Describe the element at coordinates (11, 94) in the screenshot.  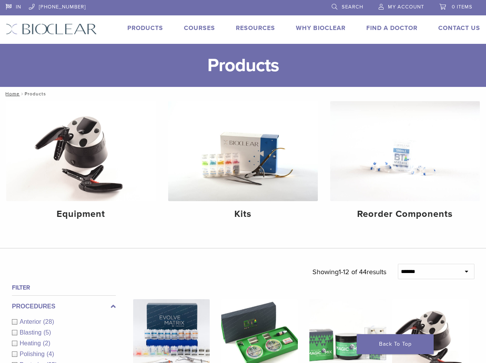
I see `a: Home` at that location.